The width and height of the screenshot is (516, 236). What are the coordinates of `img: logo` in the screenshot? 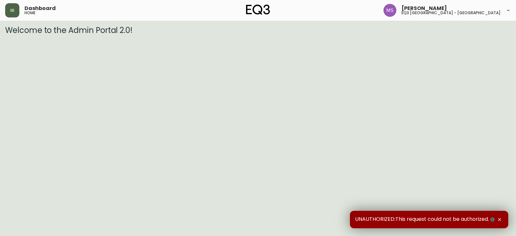 It's located at (258, 10).